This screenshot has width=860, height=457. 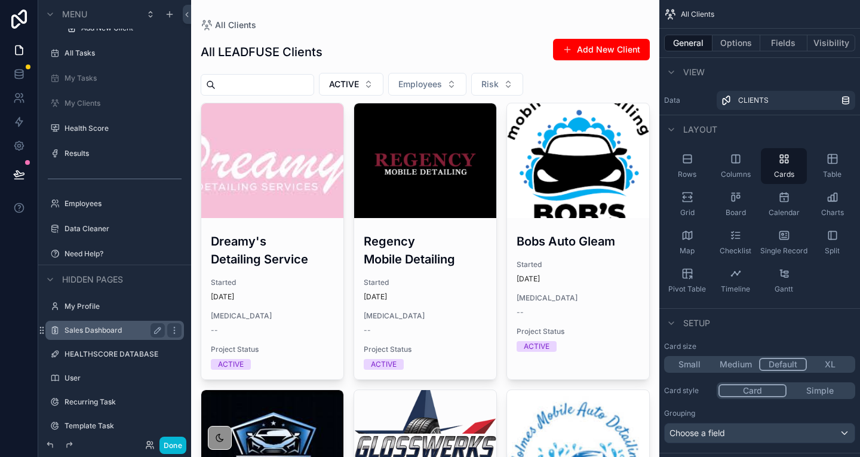 What do you see at coordinates (123, 53) in the screenshot?
I see `a: All Tasks` at bounding box center [123, 53].